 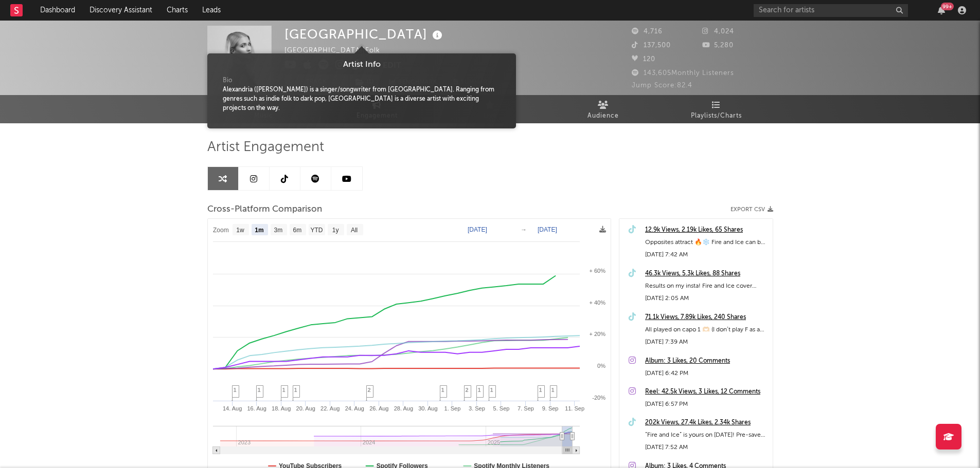 I want to click on text: 24. Aug, so click(x=354, y=409).